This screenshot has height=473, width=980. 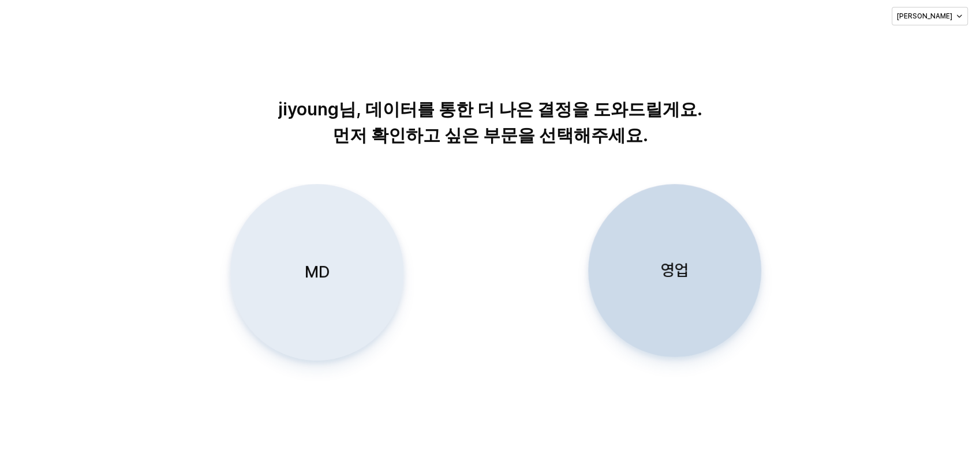 I want to click on button: 영업, so click(x=674, y=271).